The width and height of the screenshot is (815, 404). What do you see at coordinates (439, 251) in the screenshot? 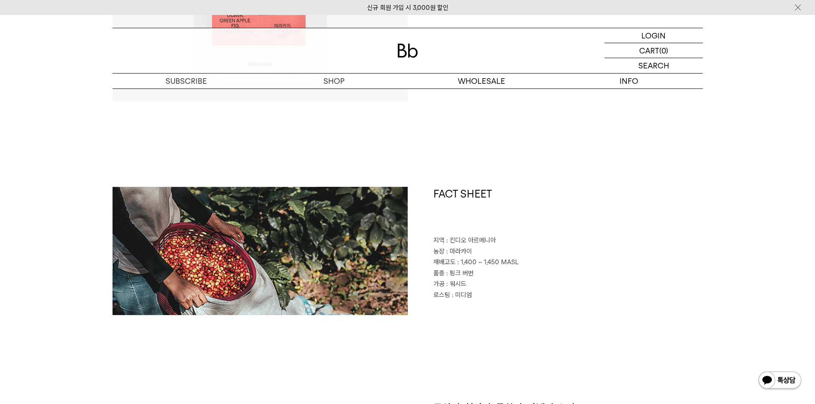
I see `span: 농장` at bounding box center [439, 251].